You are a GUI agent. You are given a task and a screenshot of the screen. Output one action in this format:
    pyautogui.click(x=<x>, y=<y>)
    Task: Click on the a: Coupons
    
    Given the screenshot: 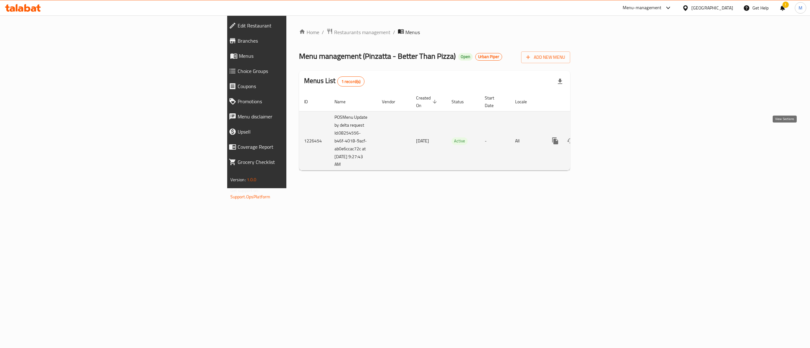 What is the action you would take?
    pyautogui.click(x=293, y=86)
    